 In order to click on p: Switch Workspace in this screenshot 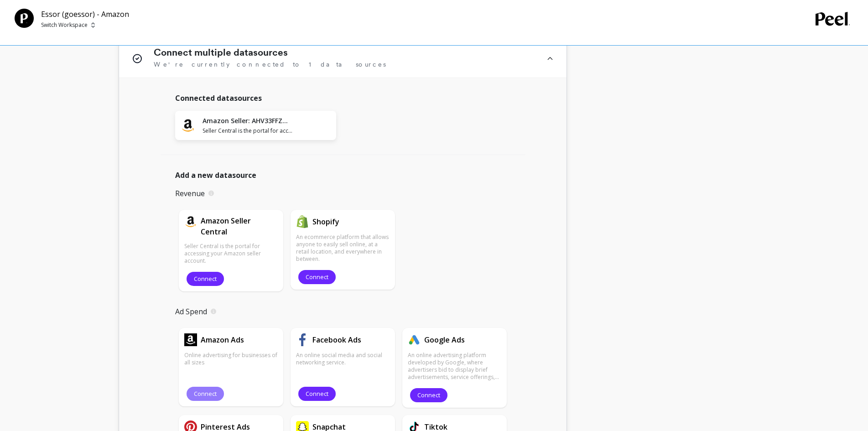, I will do `click(64, 25)`.